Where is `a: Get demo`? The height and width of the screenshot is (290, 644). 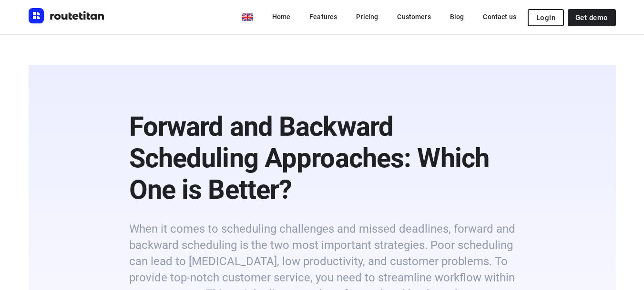 a: Get demo is located at coordinates (592, 18).